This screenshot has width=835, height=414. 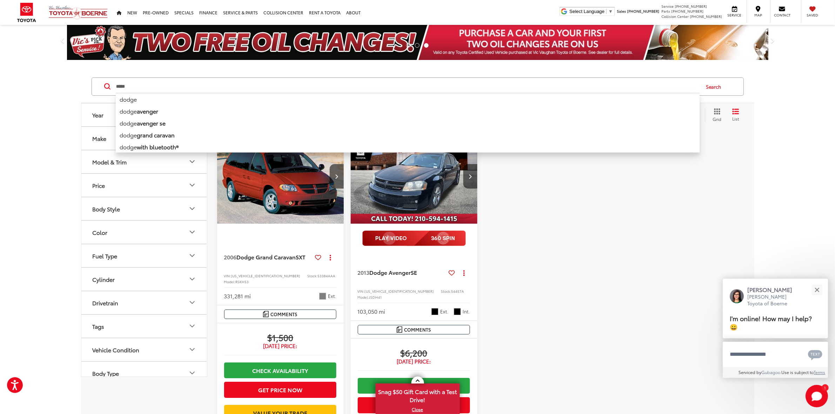 I want to click on button: Comments, so click(x=414, y=330).